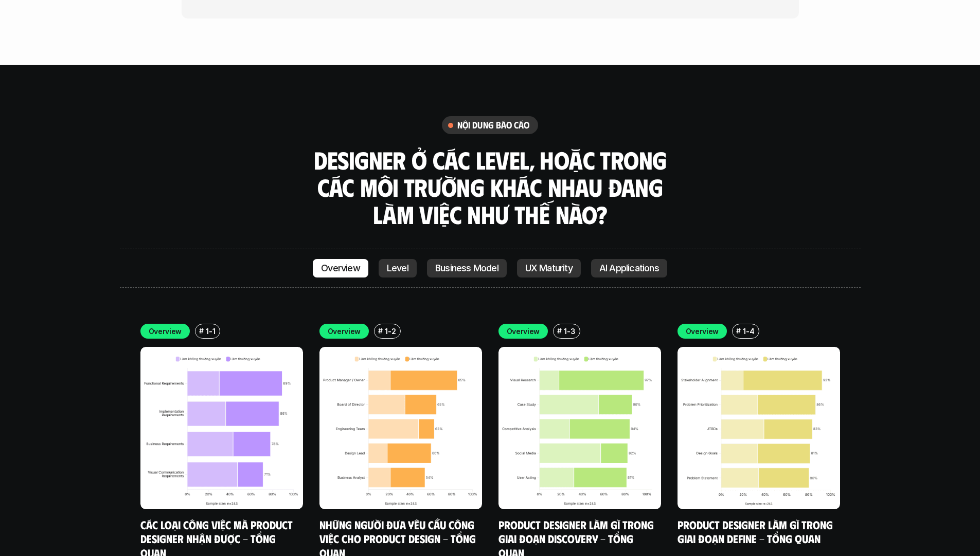 Image resolution: width=980 pixels, height=556 pixels. I want to click on h6: nội dung báo cáo, so click(493, 125).